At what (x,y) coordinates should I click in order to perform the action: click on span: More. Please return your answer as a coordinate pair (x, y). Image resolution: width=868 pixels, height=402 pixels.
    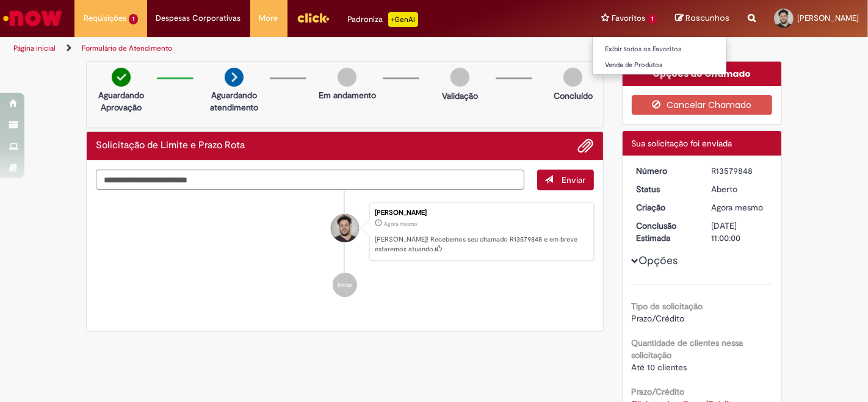
    Looking at the image, I should click on (268, 18).